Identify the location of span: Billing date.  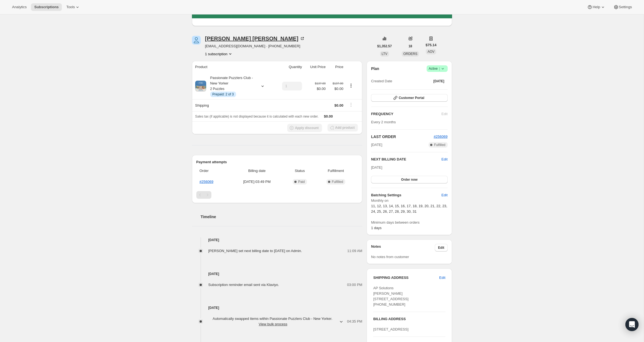
(257, 171).